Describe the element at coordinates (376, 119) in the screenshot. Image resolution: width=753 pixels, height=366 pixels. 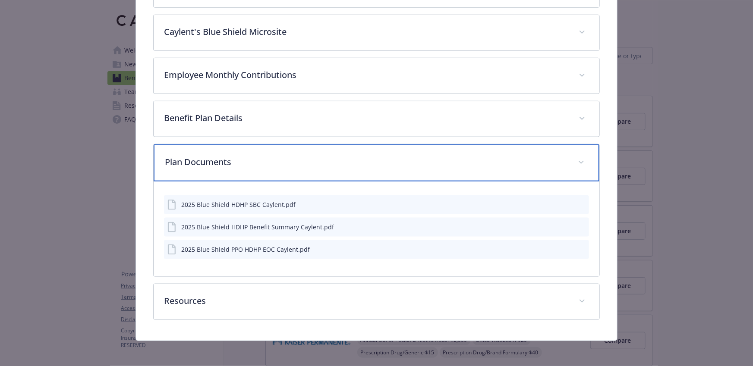
I see `div: Benefit Plan Details` at that location.